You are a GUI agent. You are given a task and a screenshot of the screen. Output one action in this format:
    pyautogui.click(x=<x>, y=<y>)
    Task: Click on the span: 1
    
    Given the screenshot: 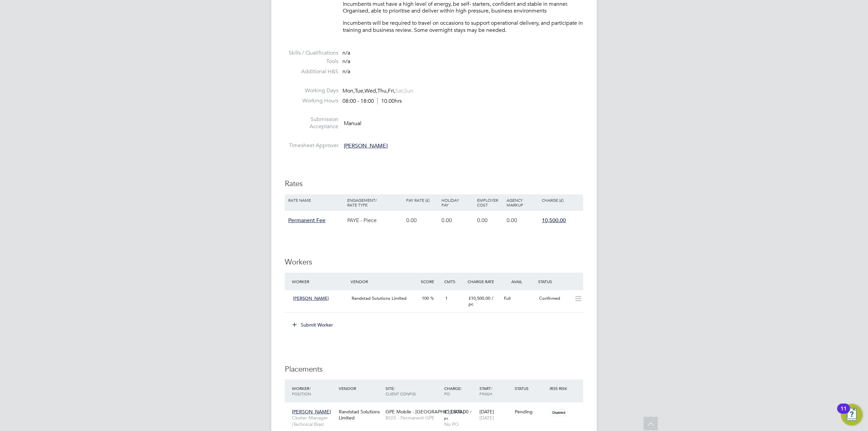 What is the action you would take?
    pyautogui.click(x=447, y=298)
    